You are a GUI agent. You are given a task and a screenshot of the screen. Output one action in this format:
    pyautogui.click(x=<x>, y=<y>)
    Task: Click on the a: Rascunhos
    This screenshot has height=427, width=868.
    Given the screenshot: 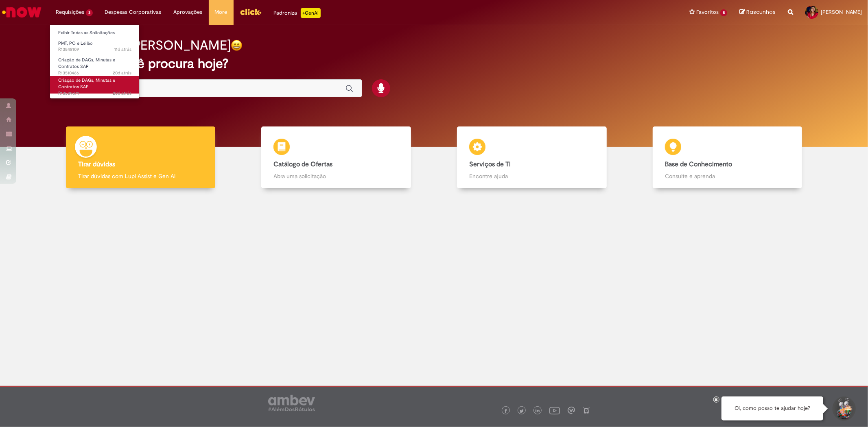 What is the action you would take?
    pyautogui.click(x=757, y=12)
    